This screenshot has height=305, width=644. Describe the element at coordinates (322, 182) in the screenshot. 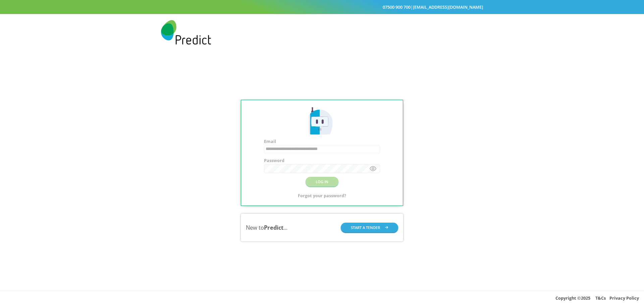

I see `button: LOG IN` at that location.